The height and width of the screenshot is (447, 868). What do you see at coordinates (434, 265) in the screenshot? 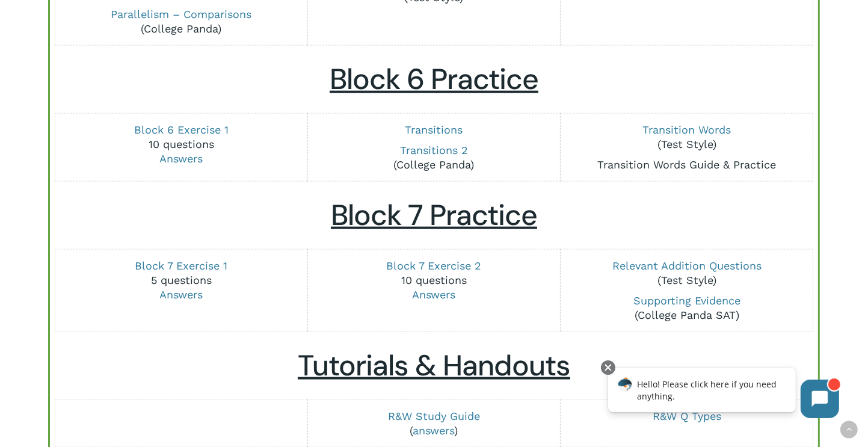
I see `a: Block 7 Exercise 2` at bounding box center [434, 265].